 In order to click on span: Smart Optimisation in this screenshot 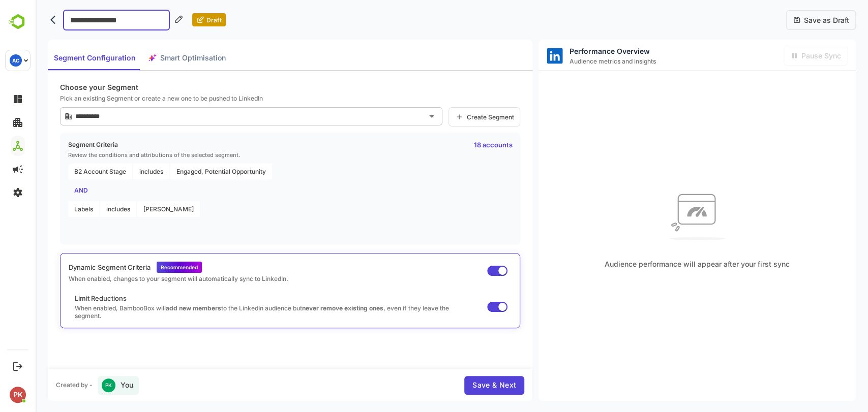, I will do `click(157, 58)`.